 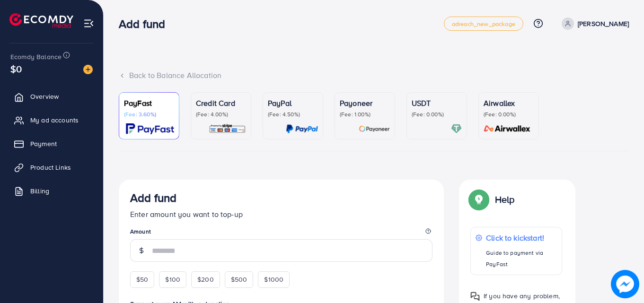 What do you see at coordinates (40, 190) in the screenshot?
I see `span: Billing` at bounding box center [40, 190].